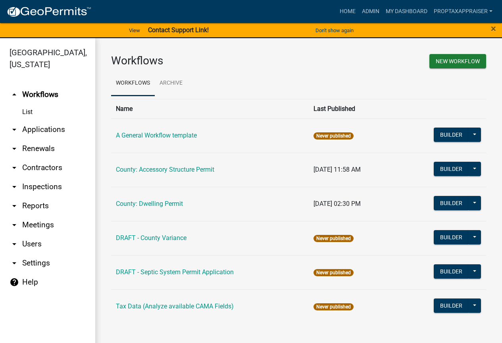 This screenshot has height=343, width=502. What do you see at coordinates (494, 29) in the screenshot?
I see `button: Close` at bounding box center [494, 29].